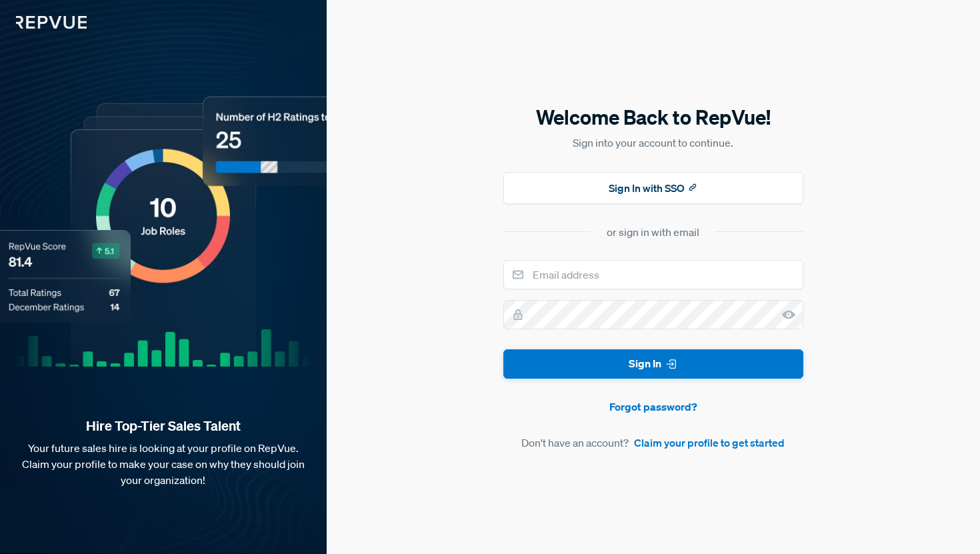  What do you see at coordinates (653, 406) in the screenshot?
I see `a: Forgot password?` at bounding box center [653, 406].